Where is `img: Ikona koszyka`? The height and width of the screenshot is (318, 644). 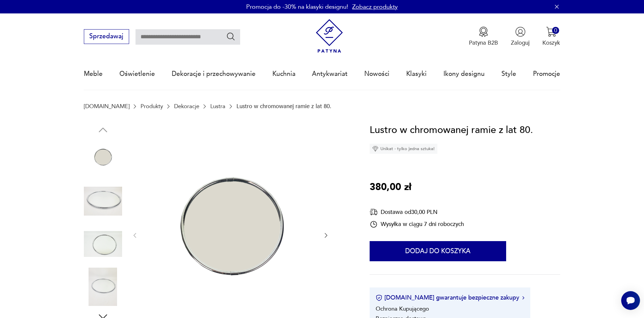 img: Ikona koszyka is located at coordinates (551, 31).